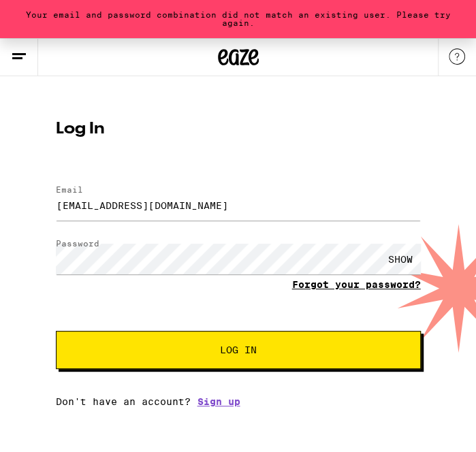  I want to click on span: Help, so click(43, 16).